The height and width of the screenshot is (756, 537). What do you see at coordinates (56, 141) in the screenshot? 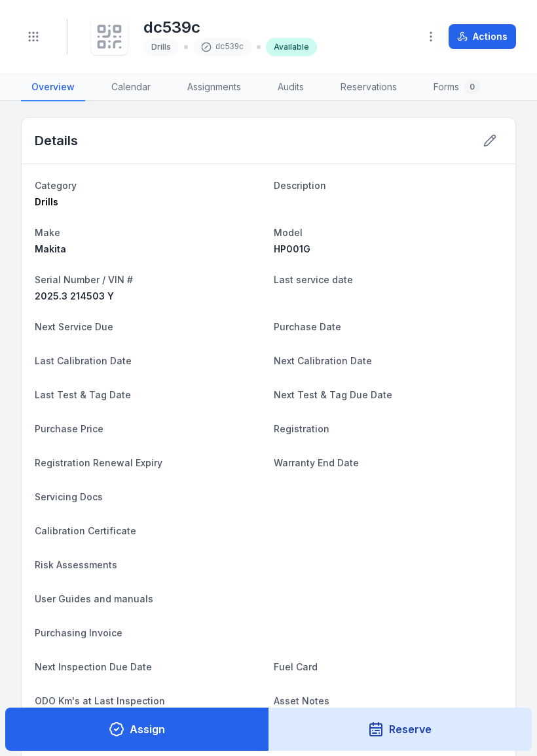
I see `h2: Details` at bounding box center [56, 141].